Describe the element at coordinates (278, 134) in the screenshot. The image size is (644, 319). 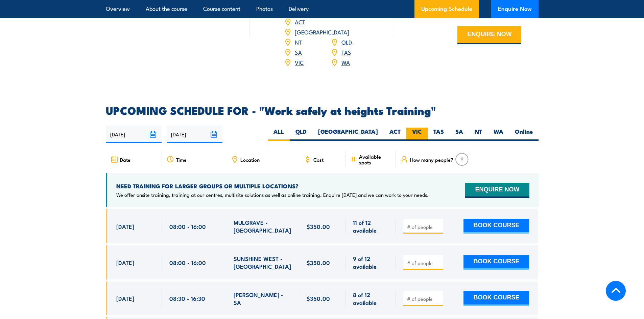
I see `label: ALL` at that location.